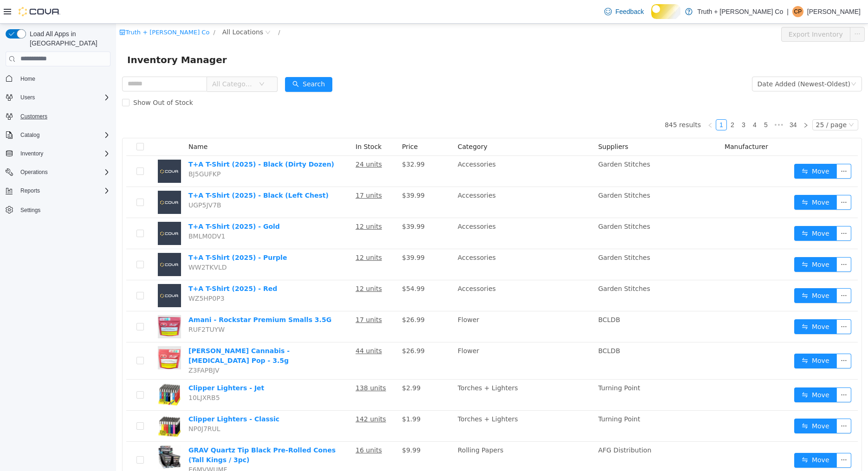 The height and width of the screenshot is (471, 868). I want to click on span: WZ5HP0P3, so click(91, 275).